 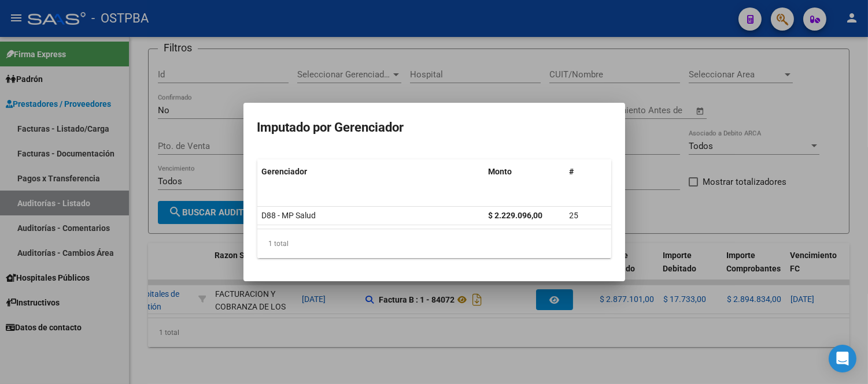 What do you see at coordinates (285, 172) in the screenshot?
I see `span: Gerenciador` at bounding box center [285, 172].